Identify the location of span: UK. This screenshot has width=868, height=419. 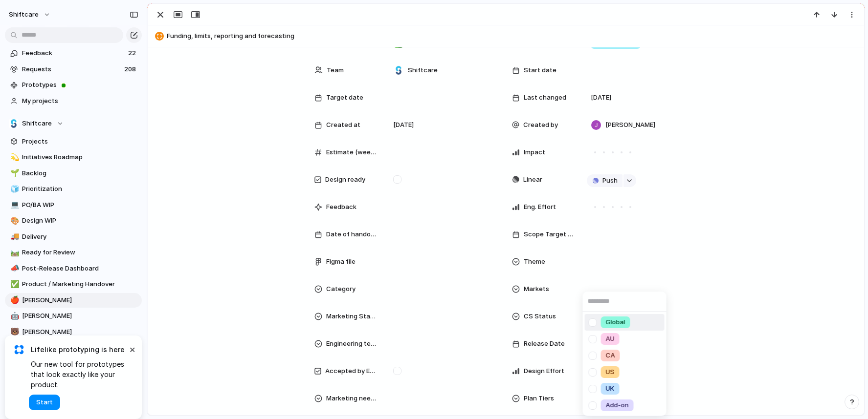
(610, 389).